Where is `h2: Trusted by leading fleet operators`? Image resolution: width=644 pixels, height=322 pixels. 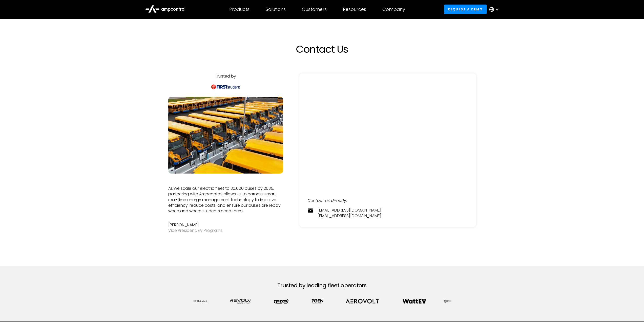 h2: Trusted by leading fleet operators is located at coordinates (322, 286).